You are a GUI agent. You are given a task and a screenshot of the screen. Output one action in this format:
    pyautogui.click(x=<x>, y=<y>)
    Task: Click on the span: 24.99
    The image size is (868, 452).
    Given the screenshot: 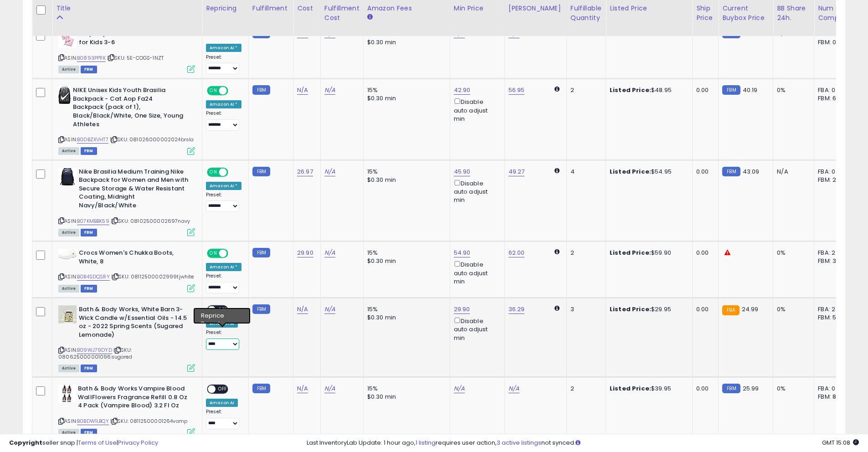 What is the action you would take?
    pyautogui.click(x=750, y=308)
    